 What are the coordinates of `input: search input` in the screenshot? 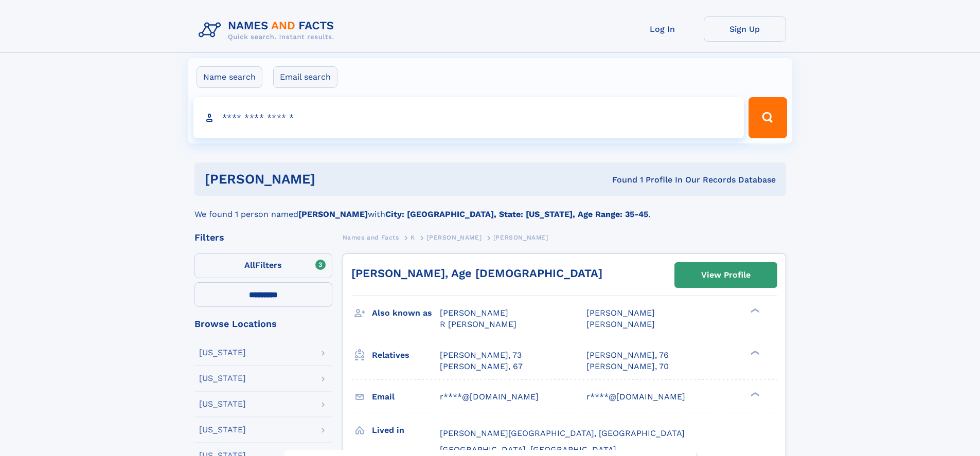 It's located at (469, 118).